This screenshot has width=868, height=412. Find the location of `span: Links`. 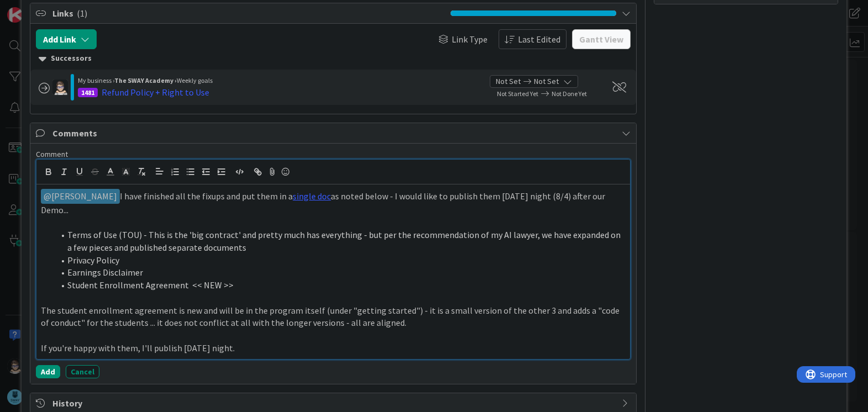

span: Links is located at coordinates (249, 14).